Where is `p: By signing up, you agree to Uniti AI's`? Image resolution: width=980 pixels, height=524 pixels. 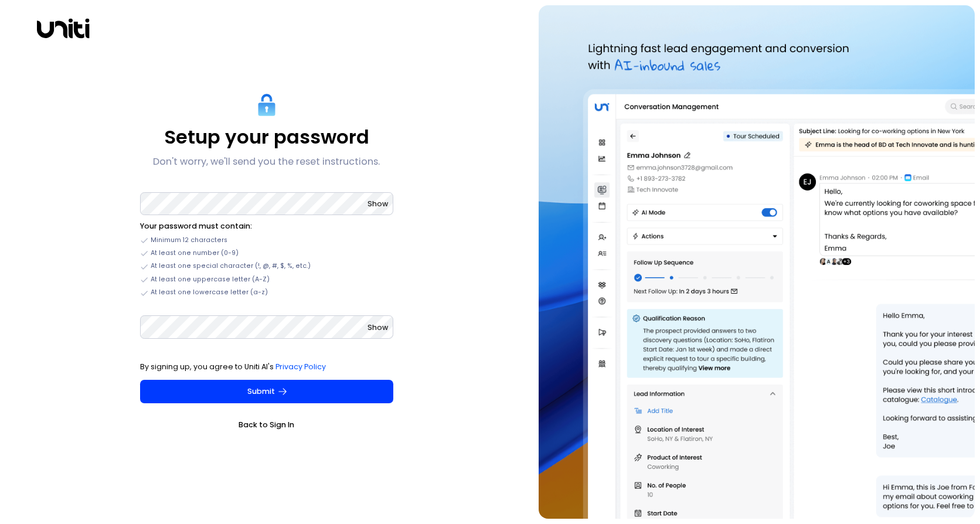 p: By signing up, you agree to Uniti AI's is located at coordinates (266, 367).